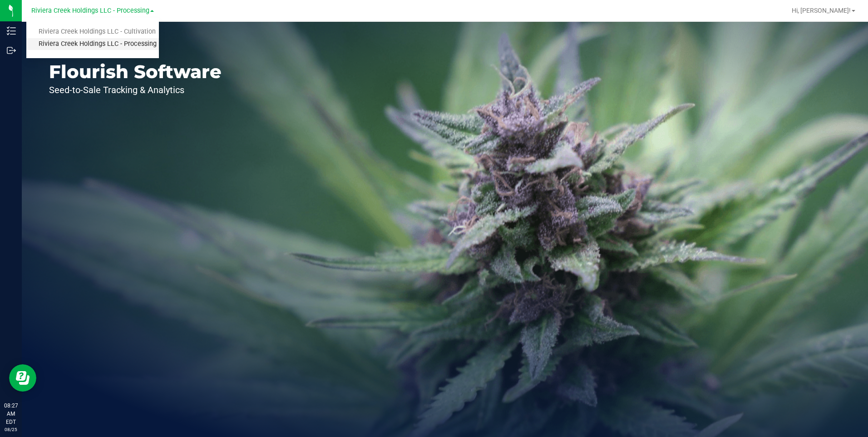 Image resolution: width=868 pixels, height=437 pixels. I want to click on p: 08:27 AM EDT, so click(11, 414).